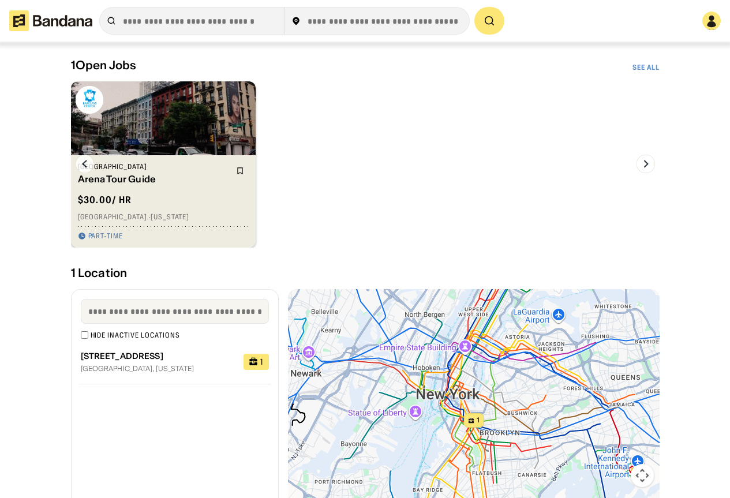 The height and width of the screenshot is (498, 730). Describe the element at coordinates (153, 179) in the screenshot. I see `div: Arena Tour Guide` at that location.